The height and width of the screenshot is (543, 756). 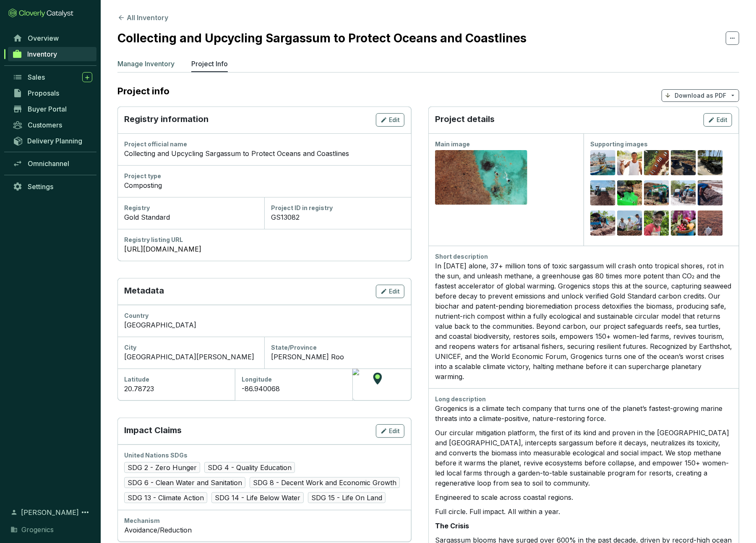 What do you see at coordinates (142, 17) in the screenshot?
I see `button: All Inventory` at bounding box center [142, 17].